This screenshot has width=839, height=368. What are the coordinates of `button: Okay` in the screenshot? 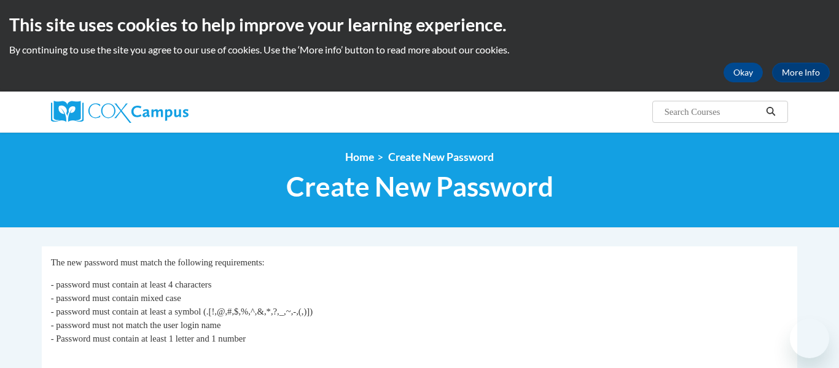 It's located at (743, 73).